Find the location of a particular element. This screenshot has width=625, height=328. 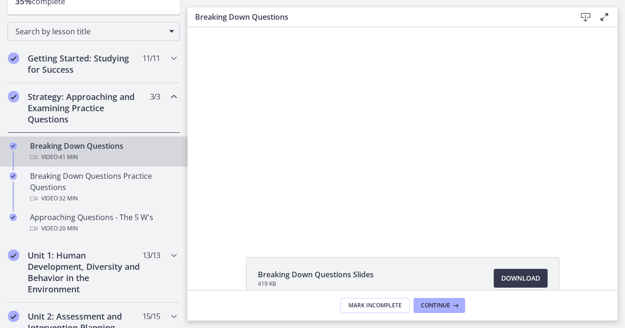

span: 11 / 11 is located at coordinates (151, 58).